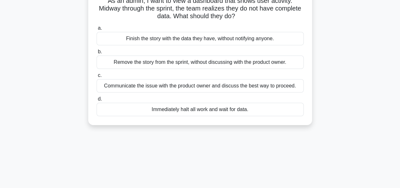  Describe the element at coordinates (100, 75) in the screenshot. I see `span: c.` at that location.